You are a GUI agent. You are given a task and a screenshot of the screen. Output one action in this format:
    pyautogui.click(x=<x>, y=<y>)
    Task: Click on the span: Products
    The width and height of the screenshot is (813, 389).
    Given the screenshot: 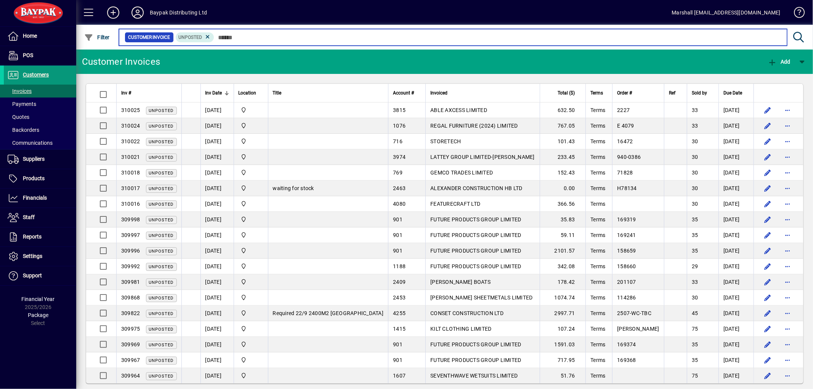 What is the action you would take?
    pyautogui.click(x=34, y=178)
    